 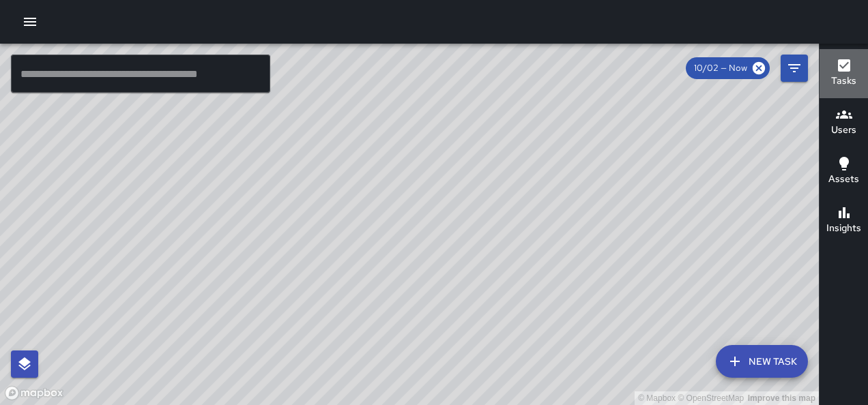 What do you see at coordinates (727, 68) in the screenshot?
I see `div: 10/02 — Now` at bounding box center [727, 68].